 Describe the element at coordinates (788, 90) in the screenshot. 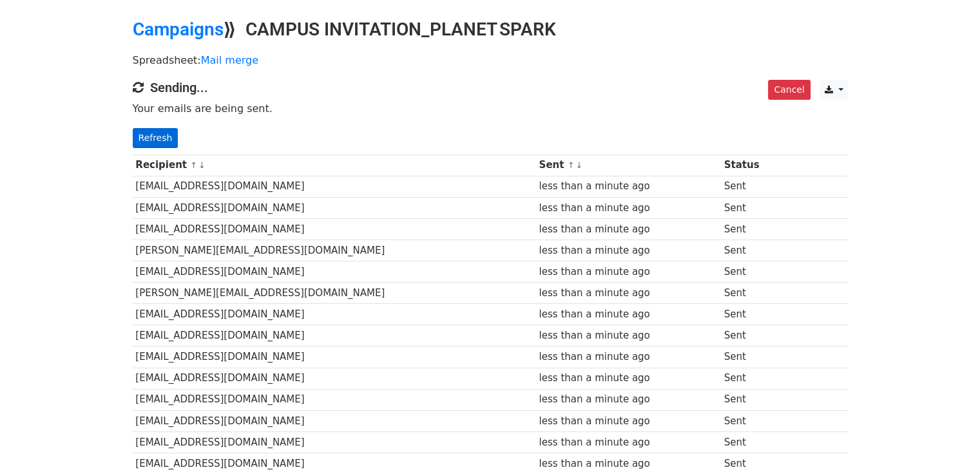

I see `a: Cancel` at that location.